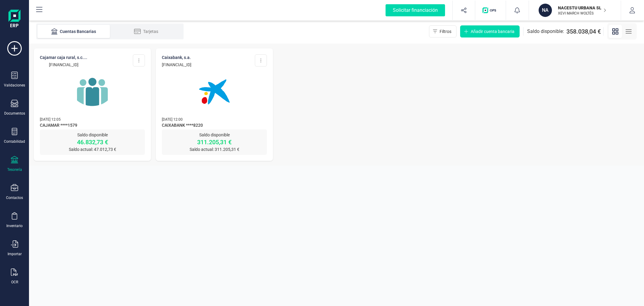 This screenshot has height=306, width=644. I want to click on div: Inventario, so click(14, 226).